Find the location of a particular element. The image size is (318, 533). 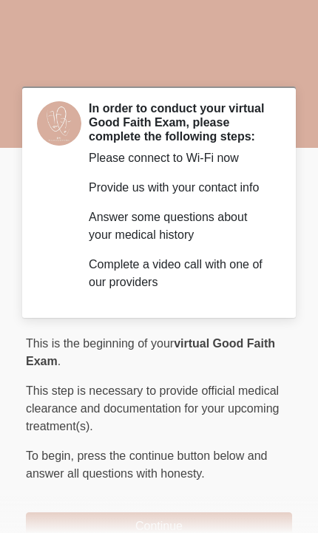

span: This is the beginning of your is located at coordinates (100, 343).